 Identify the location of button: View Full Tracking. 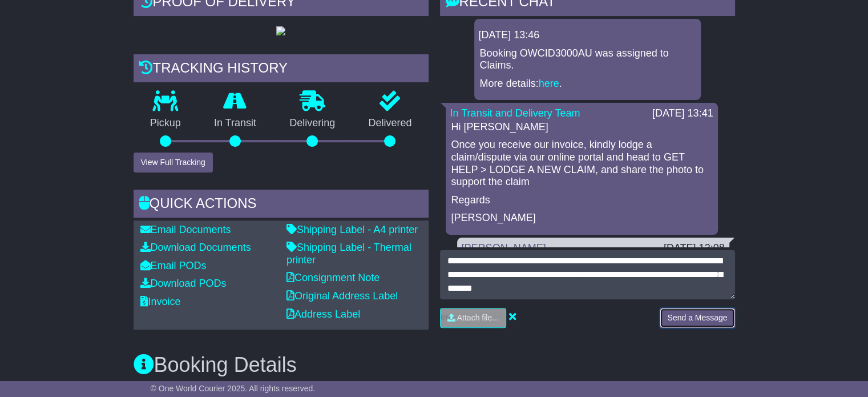
(173, 162).